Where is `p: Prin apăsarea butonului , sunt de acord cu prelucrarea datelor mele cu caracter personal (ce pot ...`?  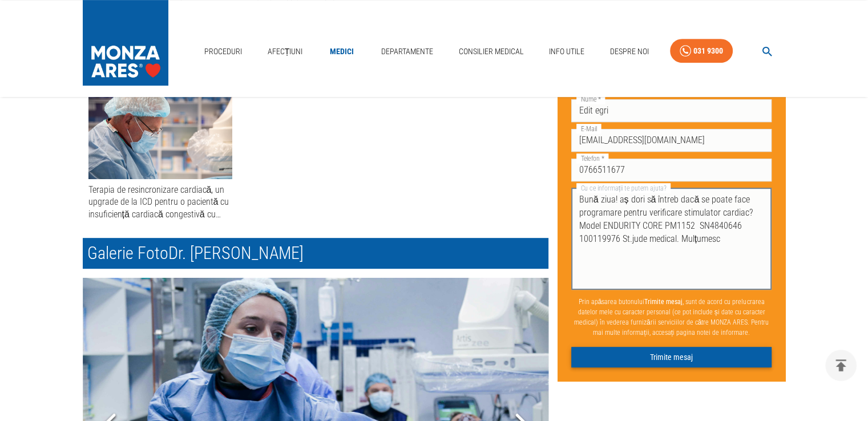 p: Prin apăsarea butonului , sunt de acord cu prelucrarea datelor mele cu caracter personal (ce pot ... is located at coordinates (672, 317).